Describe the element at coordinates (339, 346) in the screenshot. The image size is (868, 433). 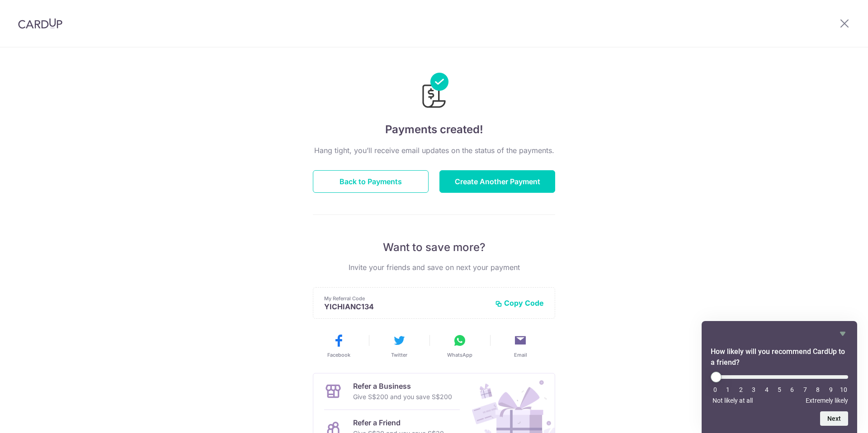
I see `button: Facebook` at that location.